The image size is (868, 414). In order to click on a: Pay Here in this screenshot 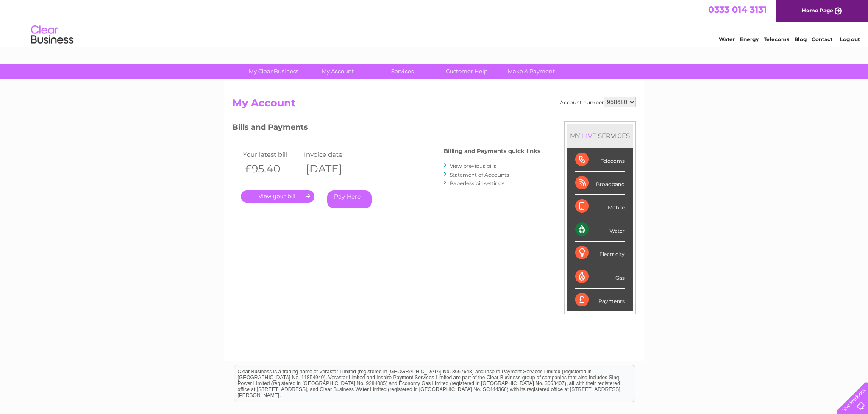, I will do `click(349, 199)`.